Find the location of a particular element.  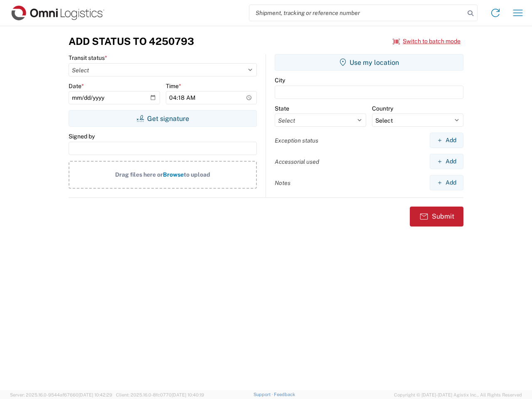

h3: Add Status to 4250793 is located at coordinates (131, 41).